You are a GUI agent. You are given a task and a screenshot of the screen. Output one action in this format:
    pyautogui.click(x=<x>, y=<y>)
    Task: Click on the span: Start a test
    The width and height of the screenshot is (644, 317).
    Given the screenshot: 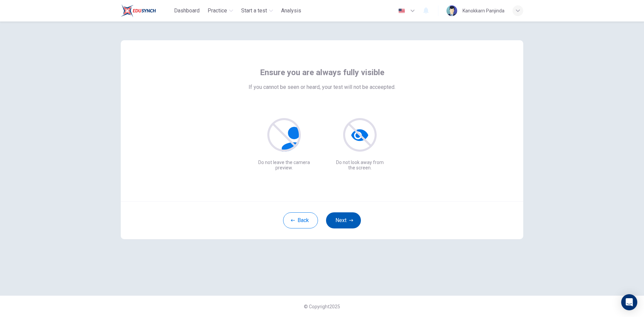 What is the action you would take?
    pyautogui.click(x=254, y=11)
    